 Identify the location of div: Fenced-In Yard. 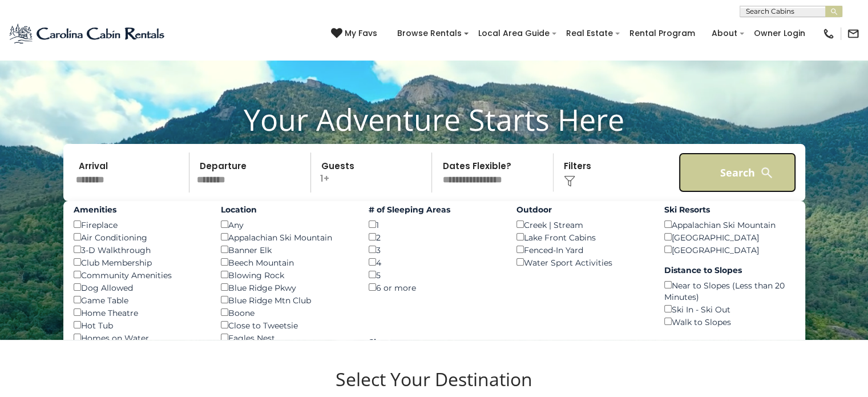
(581, 250).